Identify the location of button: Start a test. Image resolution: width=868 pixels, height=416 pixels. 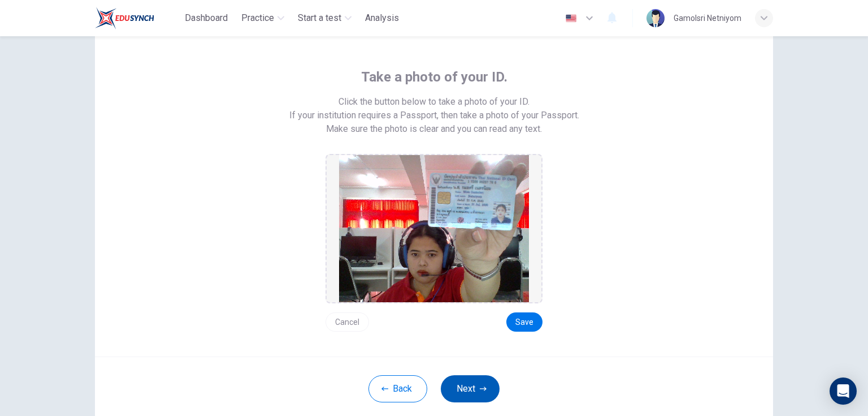
(324, 18).